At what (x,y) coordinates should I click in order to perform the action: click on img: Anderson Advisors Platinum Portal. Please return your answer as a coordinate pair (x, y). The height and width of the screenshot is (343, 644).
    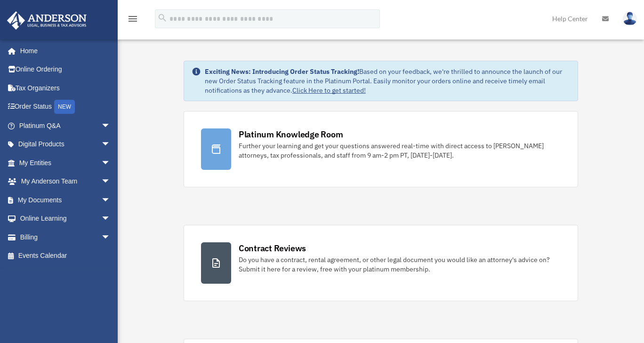
    Looking at the image, I should click on (46, 20).